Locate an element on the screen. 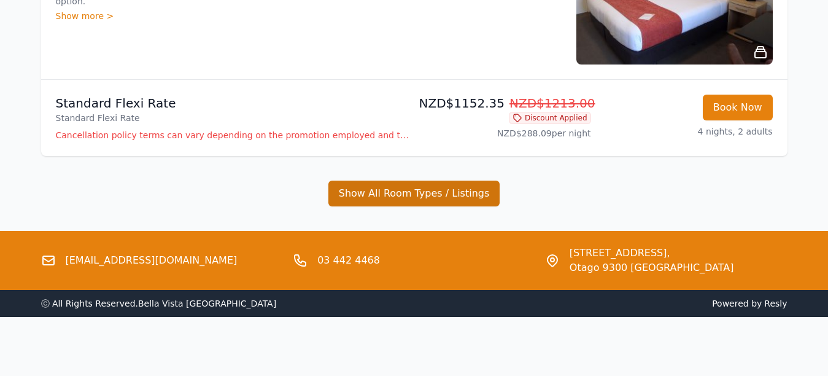 The height and width of the screenshot is (376, 828). a: Resly is located at coordinates (775, 303).